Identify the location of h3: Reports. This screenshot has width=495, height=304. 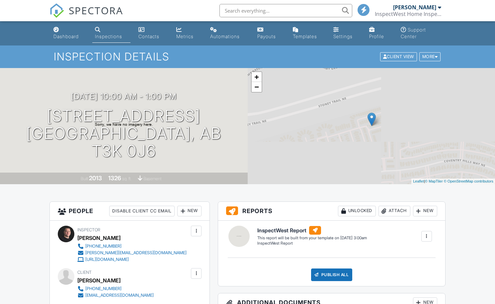
(332, 211).